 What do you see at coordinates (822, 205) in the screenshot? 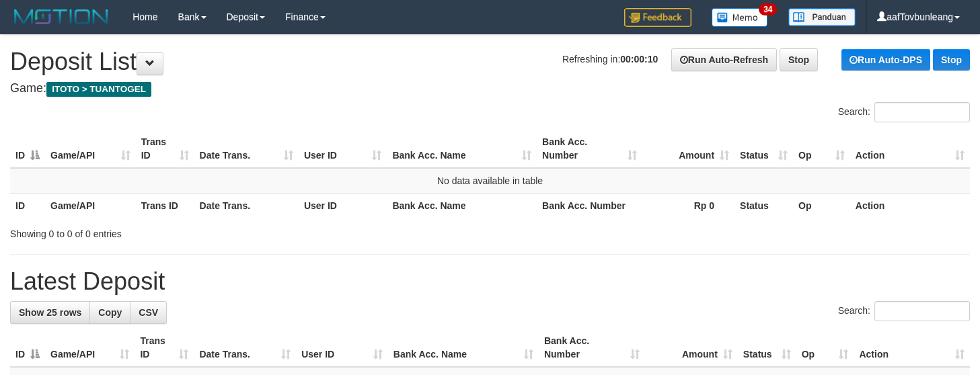
I see `th: Op` at bounding box center [822, 205].